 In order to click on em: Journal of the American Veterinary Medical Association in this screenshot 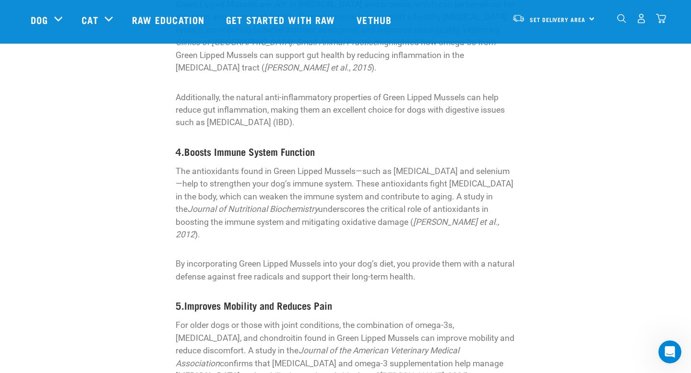, I will do `click(317, 357)`.